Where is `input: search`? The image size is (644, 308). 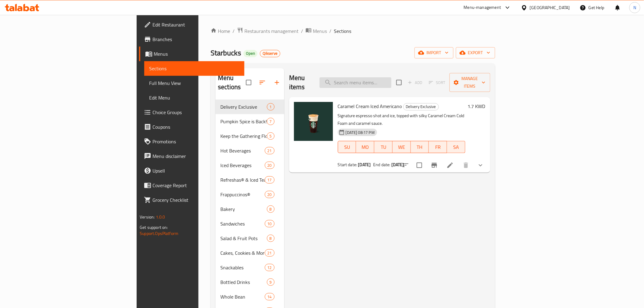 input: search is located at coordinates (355, 83).